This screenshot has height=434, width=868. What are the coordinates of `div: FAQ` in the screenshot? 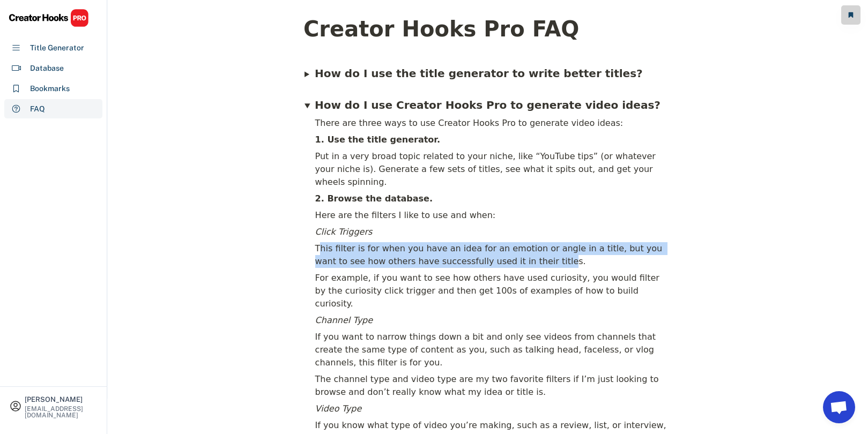 It's located at (37, 109).